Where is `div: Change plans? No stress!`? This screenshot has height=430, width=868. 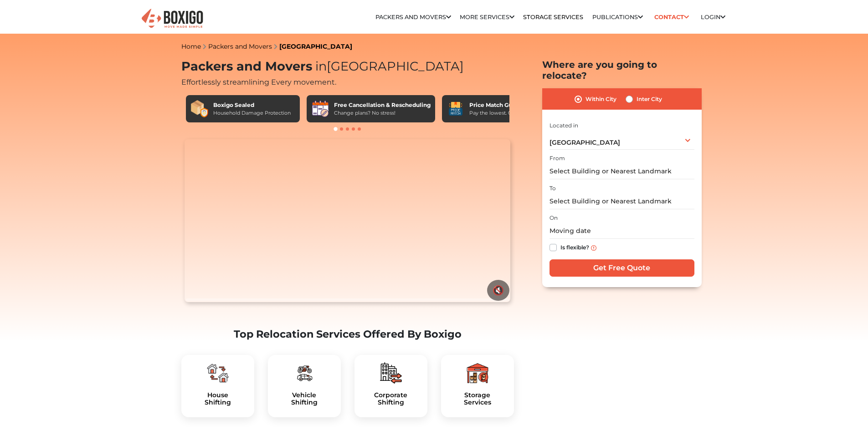
div: Change plans? No stress! is located at coordinates (382, 113).